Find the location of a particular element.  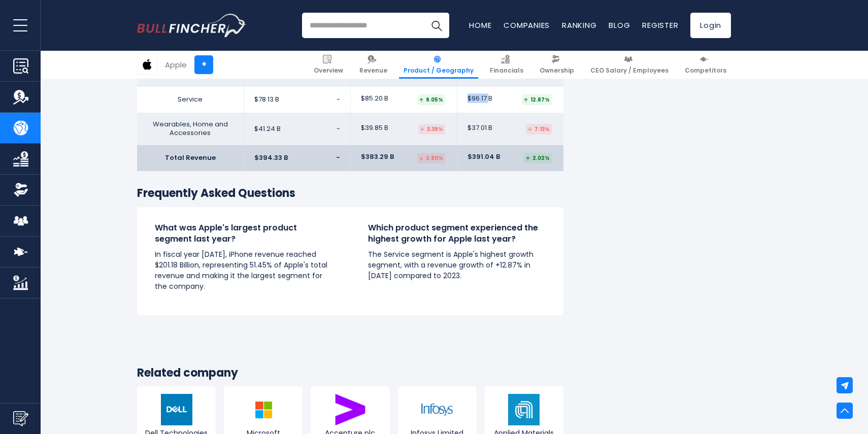

img: MSFT logo is located at coordinates (264, 410).